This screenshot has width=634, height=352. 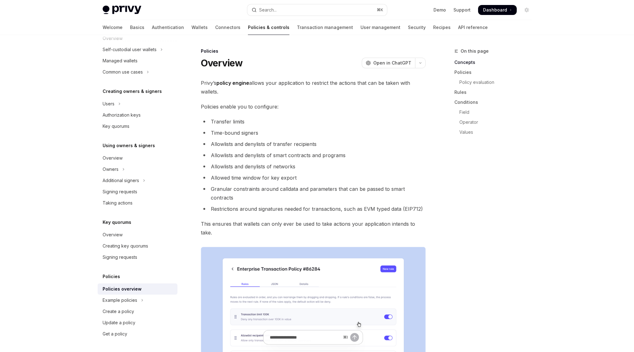 I want to click on div: Creating key quorums, so click(x=125, y=246).